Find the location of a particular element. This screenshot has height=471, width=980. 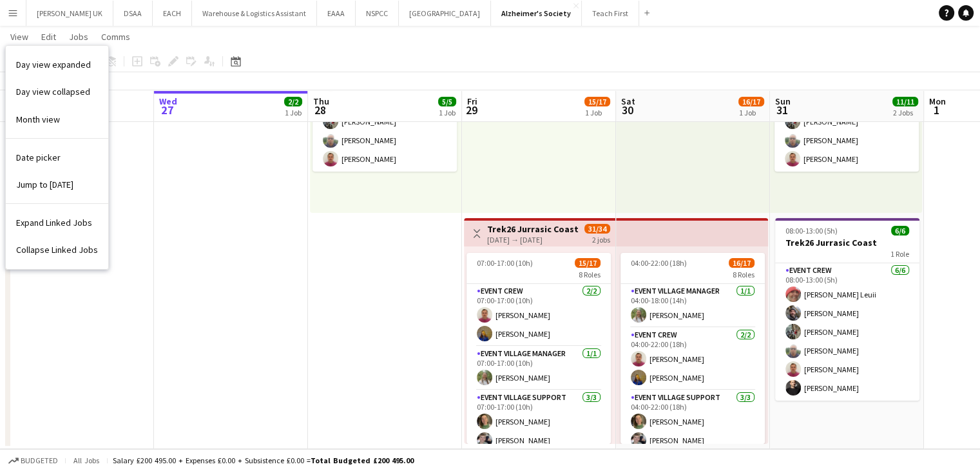

span: View is located at coordinates (19, 37).